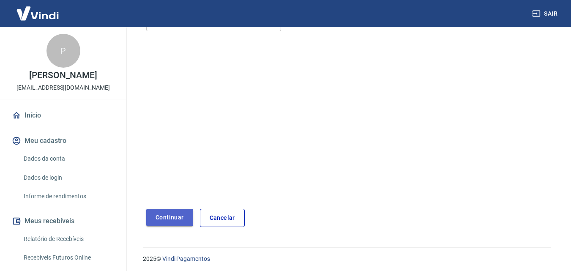  I want to click on a: Cancelar, so click(222, 218).